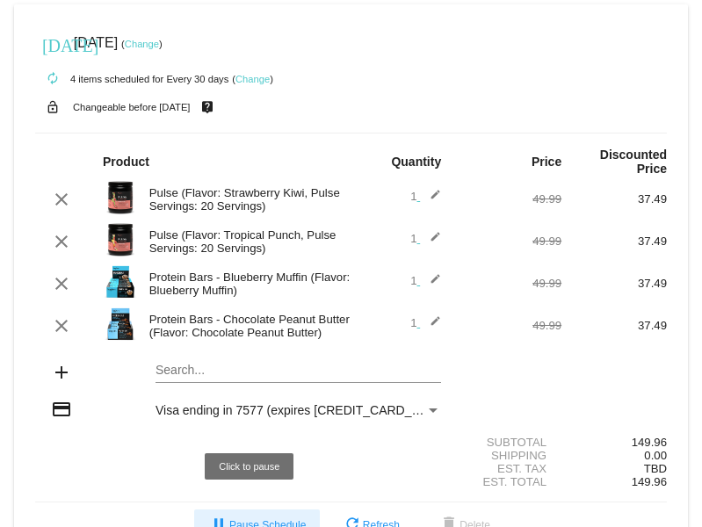 This screenshot has height=527, width=702. What do you see at coordinates (416, 162) in the screenshot?
I see `strong: Quantity` at bounding box center [416, 162].